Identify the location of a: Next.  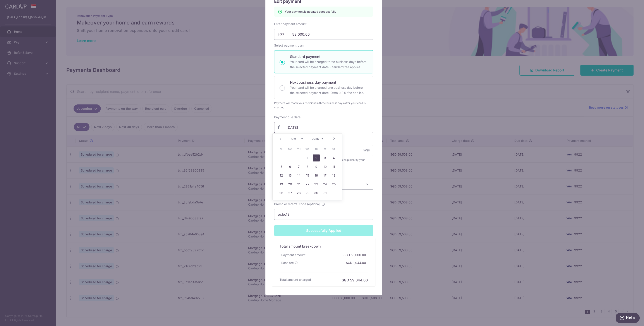
(334, 139).